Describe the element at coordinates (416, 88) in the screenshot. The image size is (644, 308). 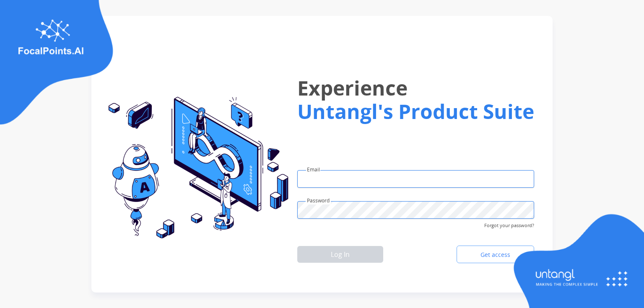
I see `h1: Experience` at that location.